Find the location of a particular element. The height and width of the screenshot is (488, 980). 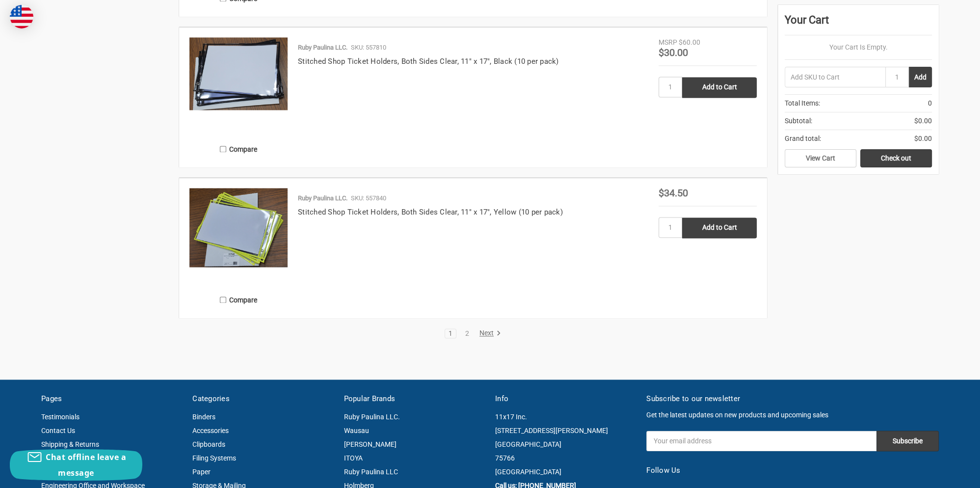

div: Your Cart is located at coordinates (858, 23).